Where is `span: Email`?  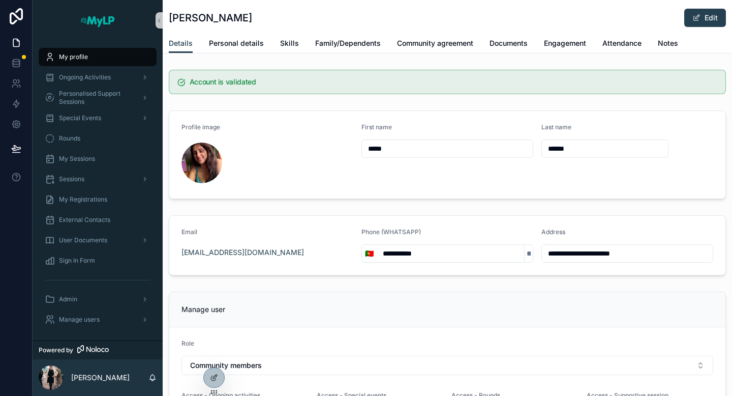
span: Email is located at coordinates (189, 231).